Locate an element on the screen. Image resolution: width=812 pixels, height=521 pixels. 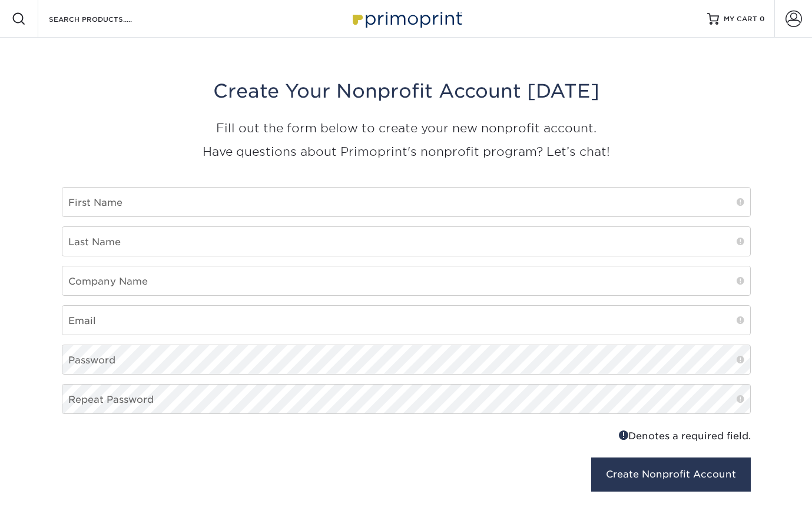
div: Denotes a required field. is located at coordinates (583, 436).